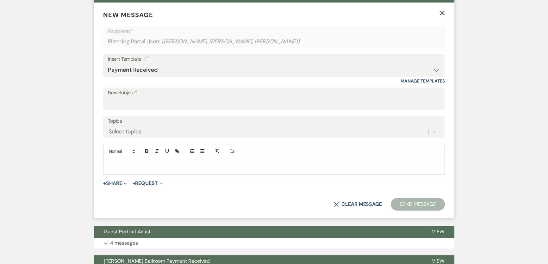  I want to click on button: Clear message, so click(358, 205).